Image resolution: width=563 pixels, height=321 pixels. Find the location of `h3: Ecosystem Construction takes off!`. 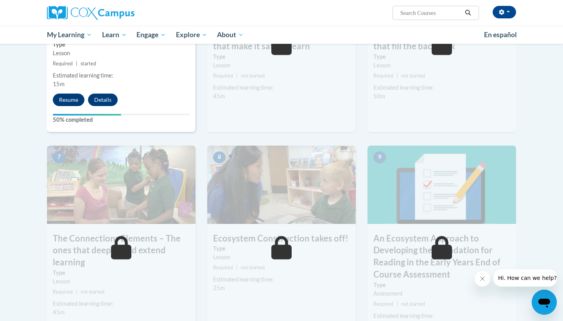

h3: Ecosystem Construction takes off! is located at coordinates (282, 238).